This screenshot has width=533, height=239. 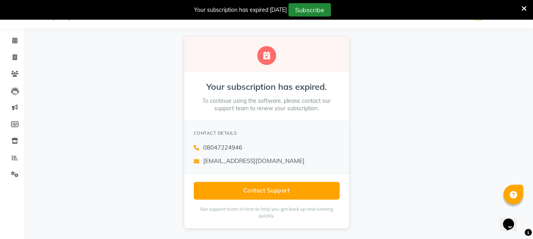 I want to click on button: Subscribe, so click(x=310, y=10).